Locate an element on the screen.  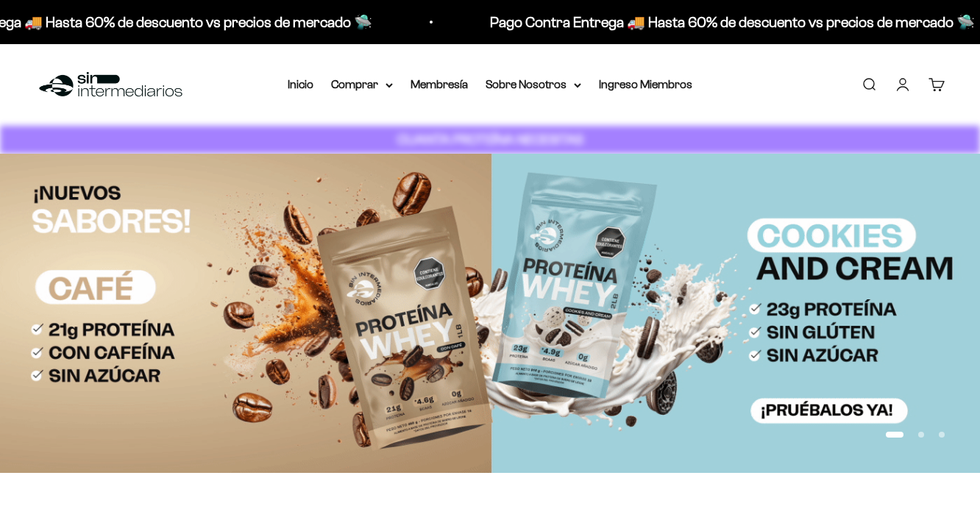
a: Inicio is located at coordinates (300, 84).